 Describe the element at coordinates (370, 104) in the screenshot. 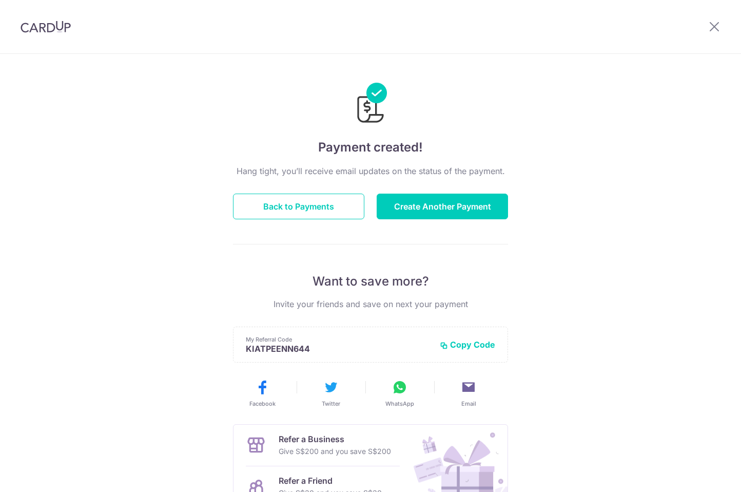

I see `img: Payments` at that location.